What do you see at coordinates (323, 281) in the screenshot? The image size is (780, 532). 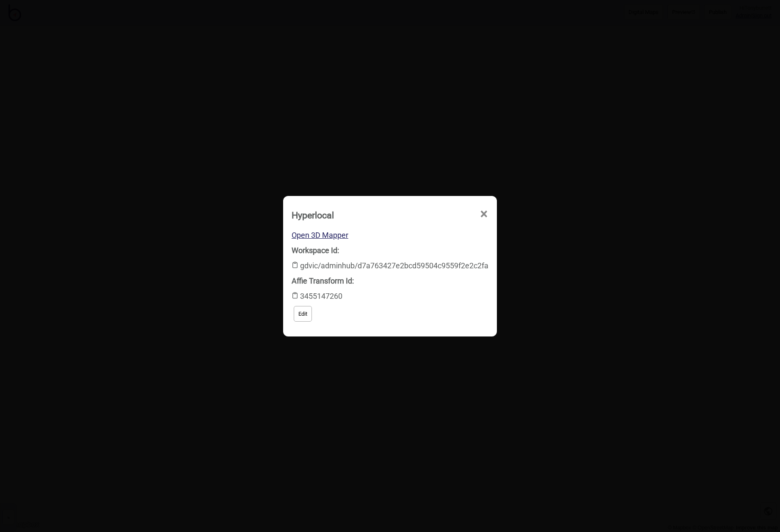 I see `strong: Affie Transform Id:` at bounding box center [323, 281].